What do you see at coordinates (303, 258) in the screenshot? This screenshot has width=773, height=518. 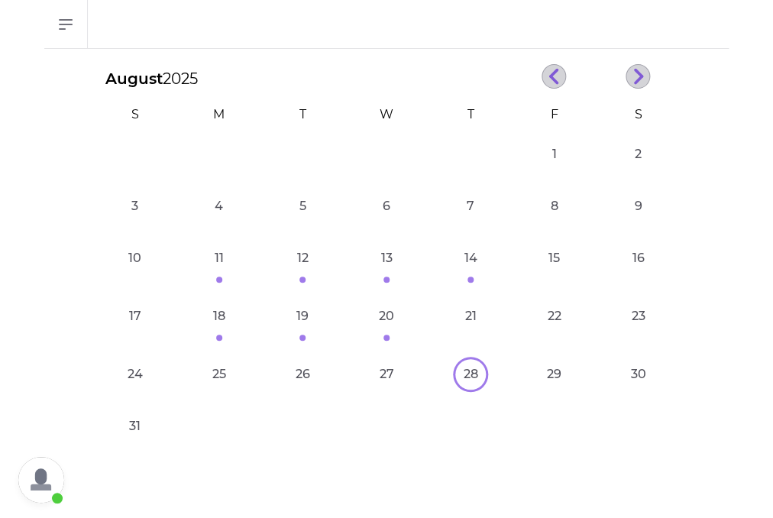 I see `button: 12` at bounding box center [303, 258].